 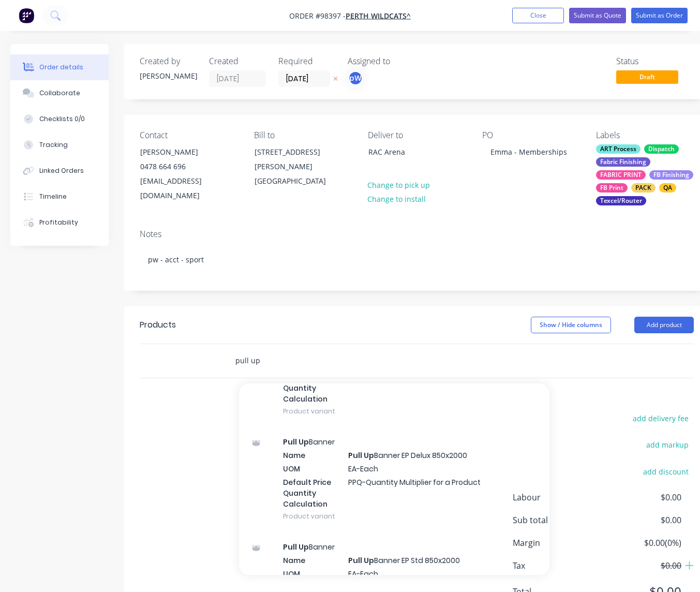 I want to click on div: Required, so click(x=307, y=61).